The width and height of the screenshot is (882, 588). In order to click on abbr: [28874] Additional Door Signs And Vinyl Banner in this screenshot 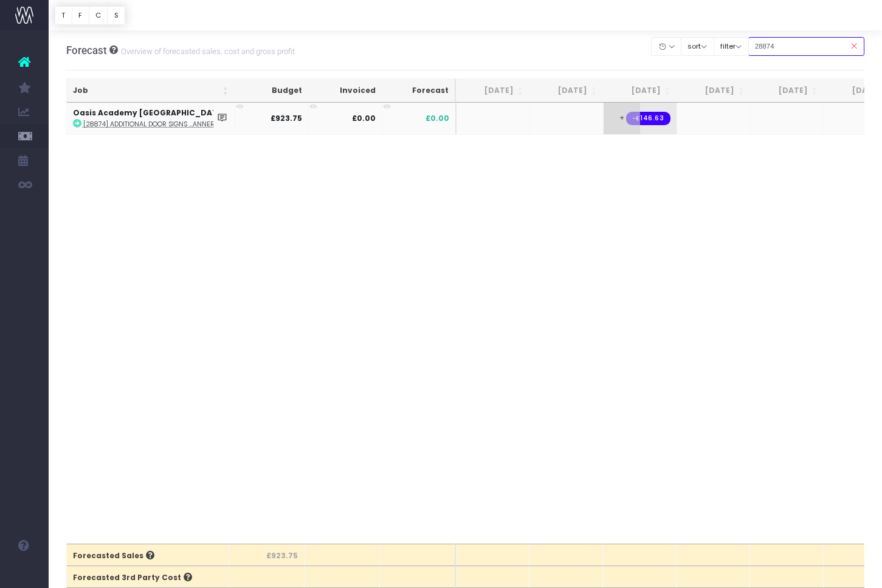, I will do `click(149, 124)`.